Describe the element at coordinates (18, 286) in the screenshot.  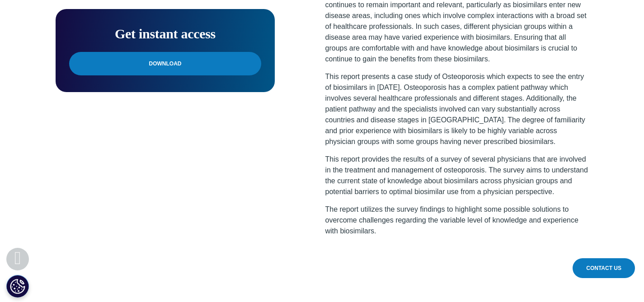
I see `button: Cookies Settings` at that location.